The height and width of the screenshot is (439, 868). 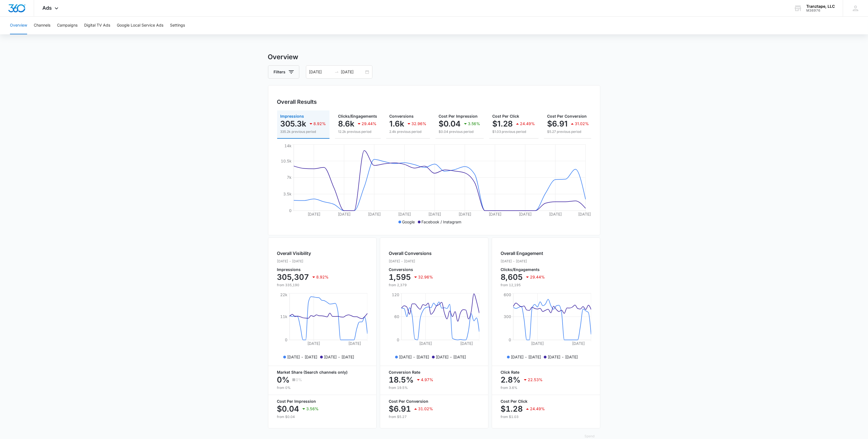 What do you see at coordinates (303, 253) in the screenshot?
I see `h2: Overall Visibility` at bounding box center [303, 253].